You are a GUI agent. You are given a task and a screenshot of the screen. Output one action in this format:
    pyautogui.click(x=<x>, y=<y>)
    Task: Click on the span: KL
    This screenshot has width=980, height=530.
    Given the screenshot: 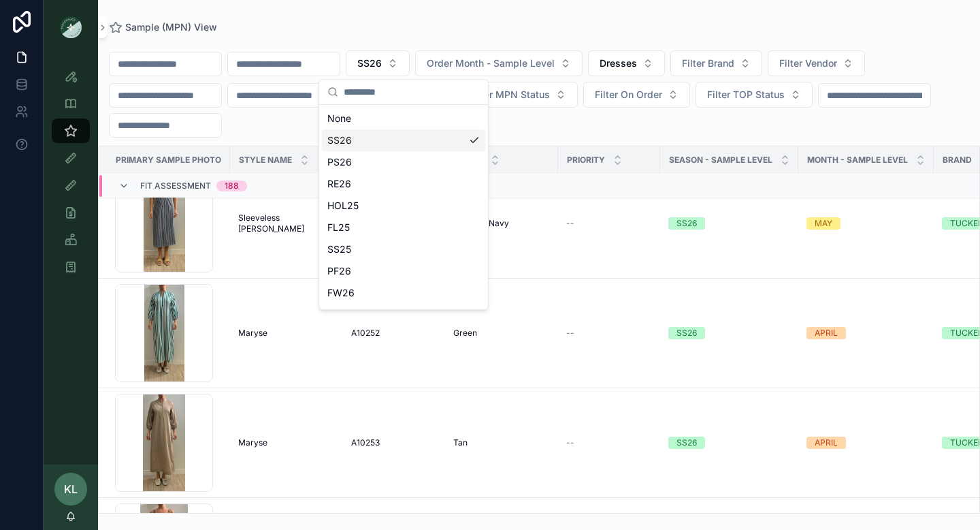 What is the action you would take?
    pyautogui.click(x=70, y=489)
    